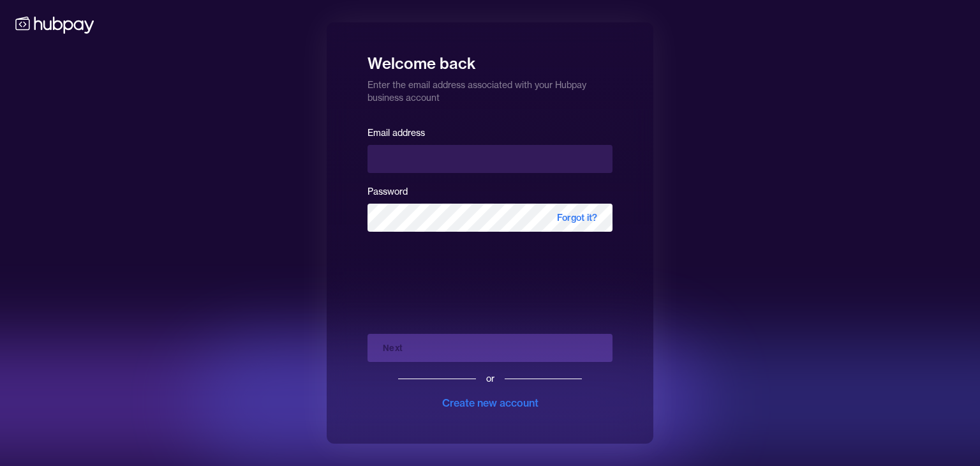  What do you see at coordinates (490, 402) in the screenshot?
I see `div: Create new account` at bounding box center [490, 402].